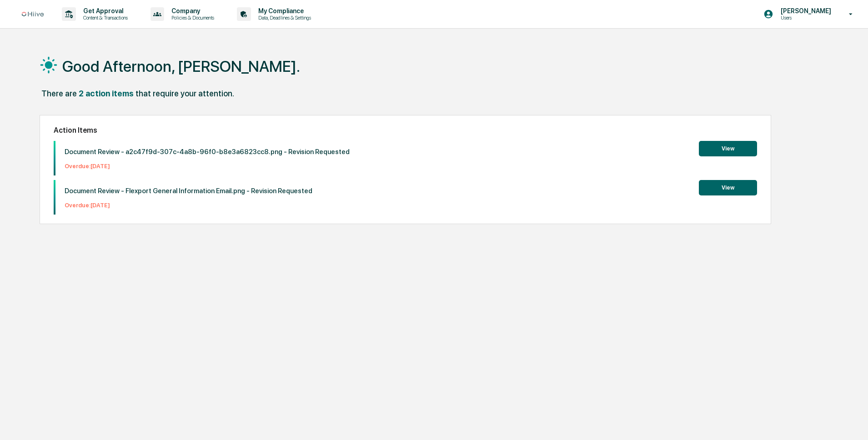 This screenshot has width=868, height=440. Describe the element at coordinates (283, 18) in the screenshot. I see `p: Data, Deadlines & Settings` at that location.